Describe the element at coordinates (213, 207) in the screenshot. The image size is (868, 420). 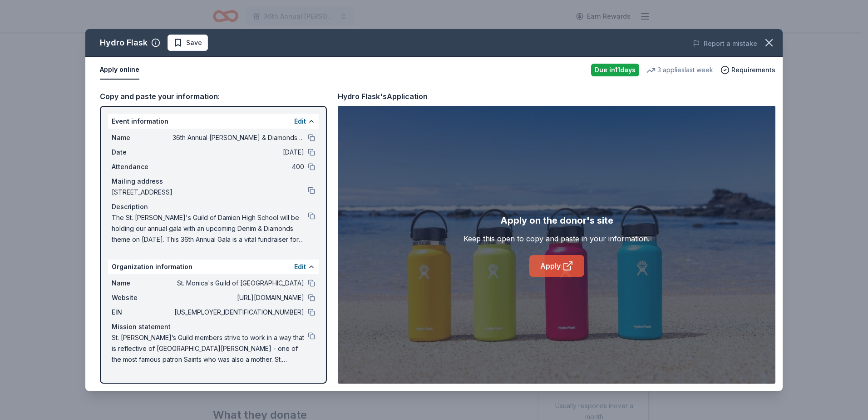
I see `div: Description` at that location.